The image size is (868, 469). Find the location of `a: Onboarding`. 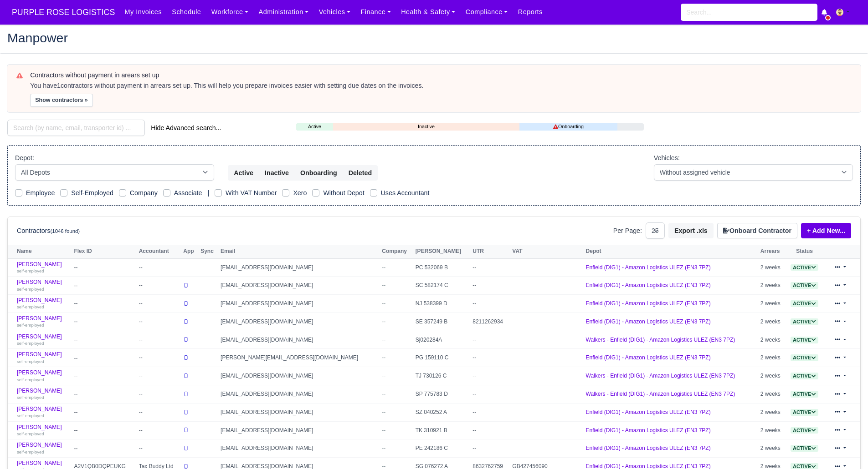

a: Onboarding is located at coordinates (568, 126).